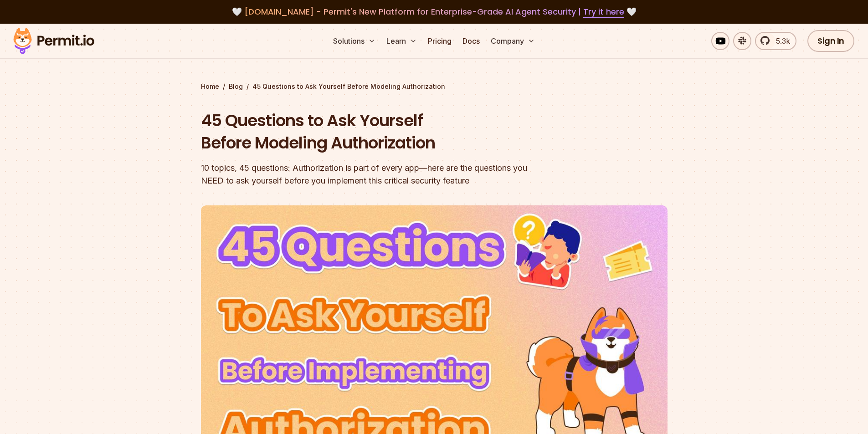  Describe the element at coordinates (780, 41) in the screenshot. I see `span: 5.3k` at that location.